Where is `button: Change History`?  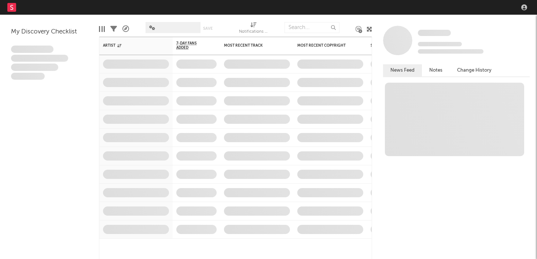
button: Change History is located at coordinates (475, 70).